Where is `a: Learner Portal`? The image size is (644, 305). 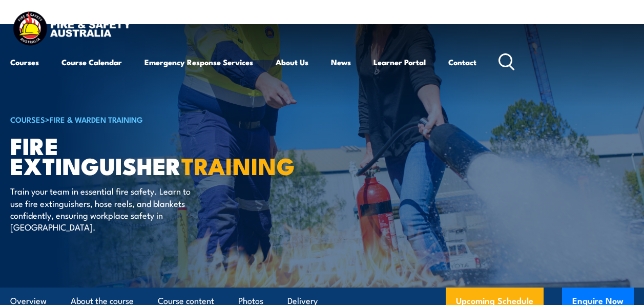 a: Learner Portal is located at coordinates (400, 62).